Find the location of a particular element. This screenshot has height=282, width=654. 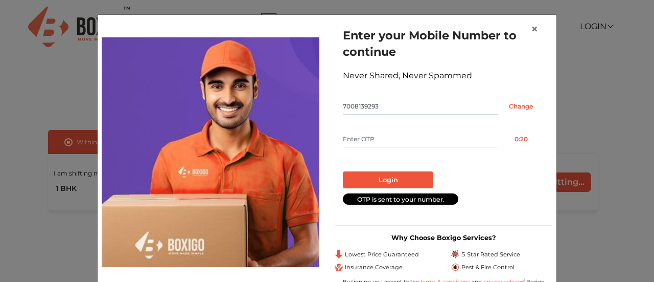

input: Change is located at coordinates (521, 106).